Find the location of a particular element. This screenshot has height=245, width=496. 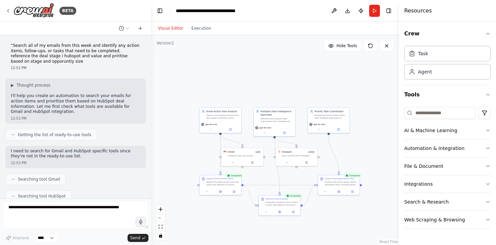

button: Improve is located at coordinates (17, 238).